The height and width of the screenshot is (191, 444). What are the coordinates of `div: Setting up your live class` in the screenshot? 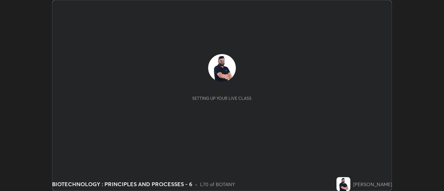 It's located at (221, 98).